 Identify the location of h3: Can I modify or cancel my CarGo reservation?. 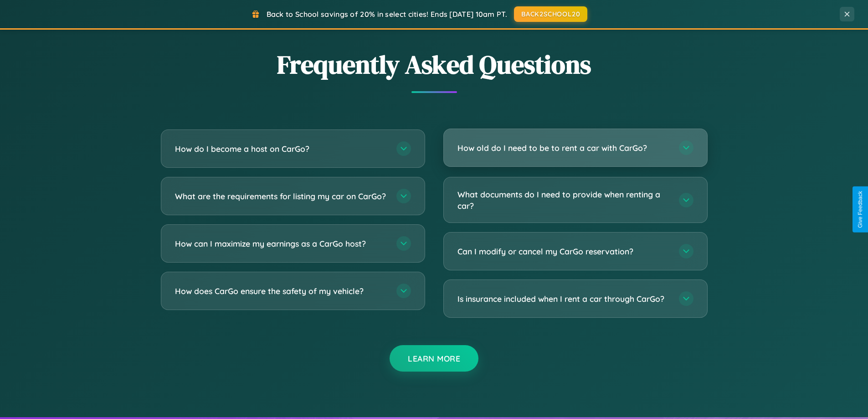
(564, 251).